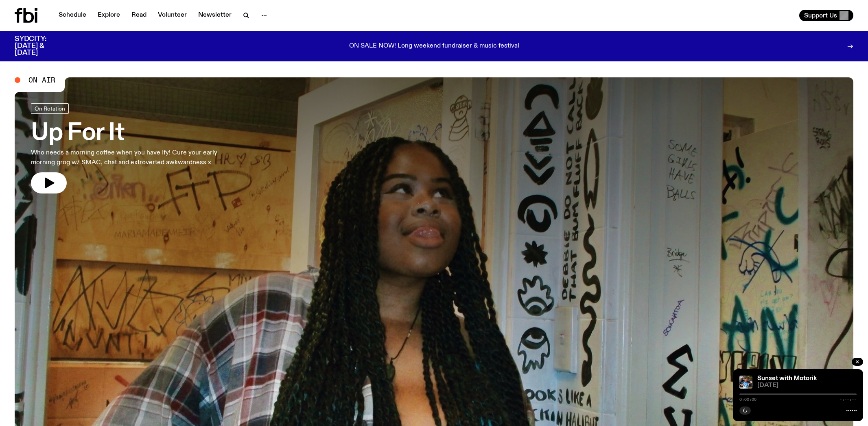 Image resolution: width=868 pixels, height=426 pixels. Describe the element at coordinates (434, 47) in the screenshot. I see `p: ON SALE NOW! Long weekend fundraiser & music festival` at that location.